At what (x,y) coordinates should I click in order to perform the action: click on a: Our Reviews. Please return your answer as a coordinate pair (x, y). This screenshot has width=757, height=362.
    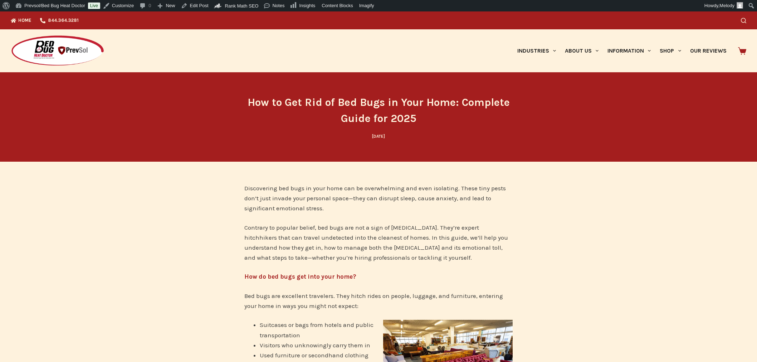
    Looking at the image, I should click on (708, 51).